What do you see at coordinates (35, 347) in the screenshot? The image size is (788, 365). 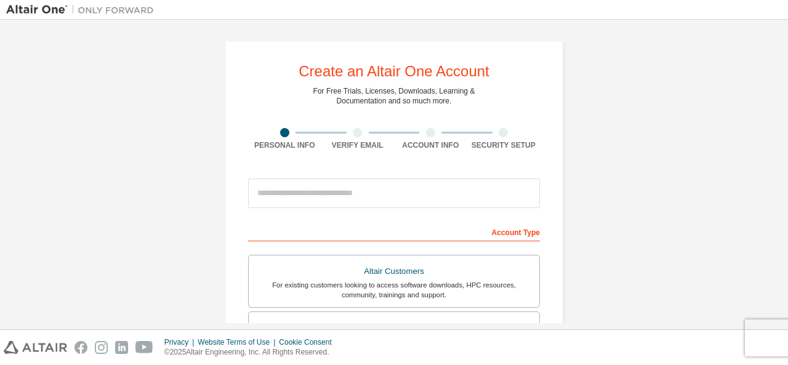 I see `img: altair_logo.svg` at bounding box center [35, 347].